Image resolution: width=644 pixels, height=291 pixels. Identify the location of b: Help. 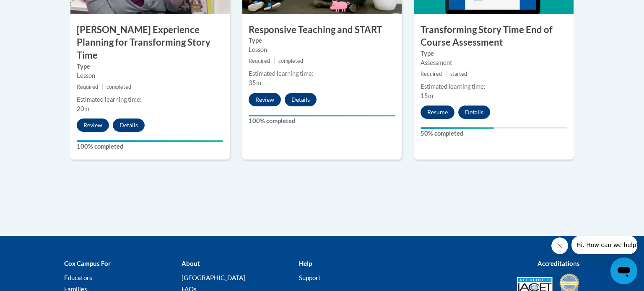
(305, 263).